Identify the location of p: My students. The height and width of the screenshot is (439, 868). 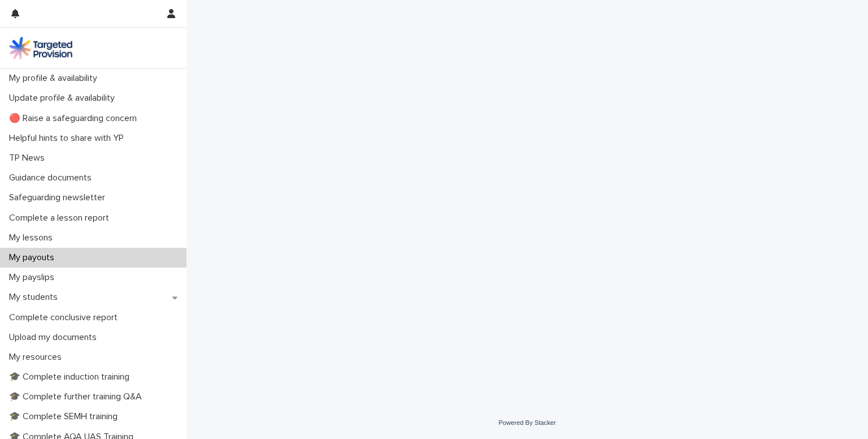
(35, 297).